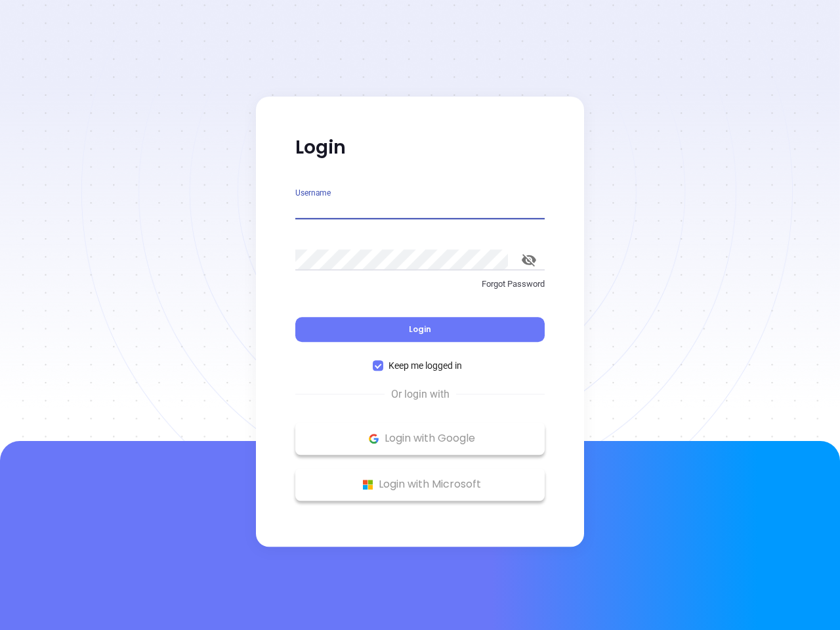  I want to click on span: Keep me logged in, so click(426, 366).